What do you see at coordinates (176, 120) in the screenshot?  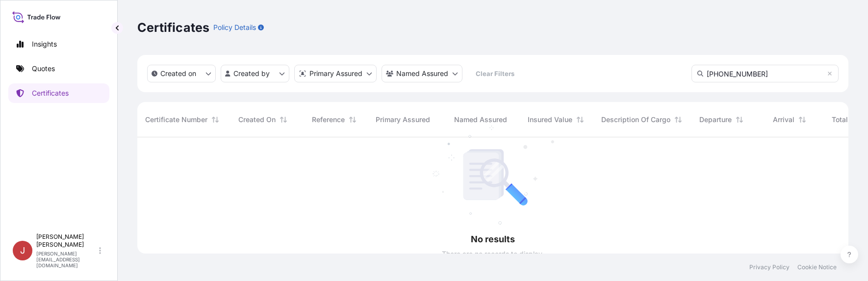 I see `span: Certificate Number` at bounding box center [176, 120].